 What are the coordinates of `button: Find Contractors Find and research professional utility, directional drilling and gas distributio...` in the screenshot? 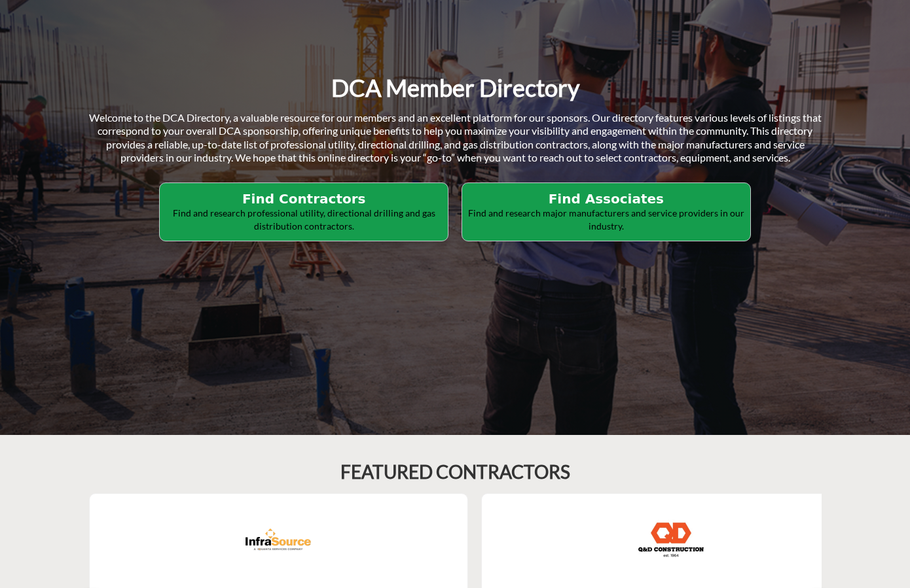 It's located at (303, 212).